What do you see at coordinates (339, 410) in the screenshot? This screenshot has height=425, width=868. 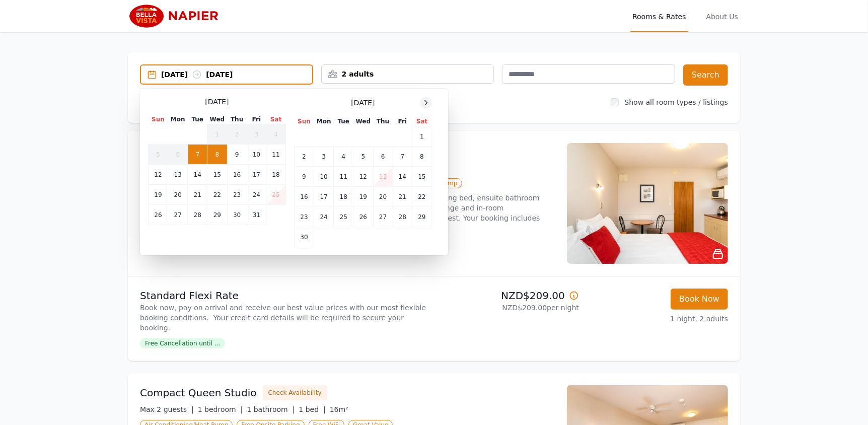 I see `span: 16m²` at bounding box center [339, 410].